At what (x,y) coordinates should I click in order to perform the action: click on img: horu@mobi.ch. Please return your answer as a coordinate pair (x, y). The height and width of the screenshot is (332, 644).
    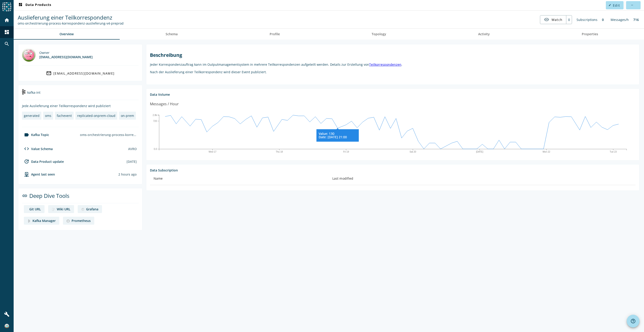
    Looking at the image, I should click on (29, 55).